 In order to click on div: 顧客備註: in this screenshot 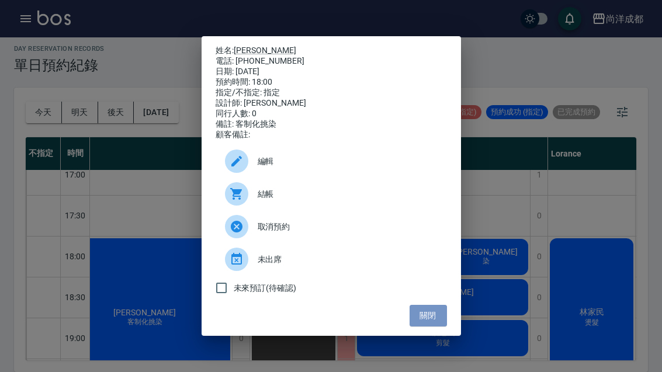, I will do `click(331, 135)`.